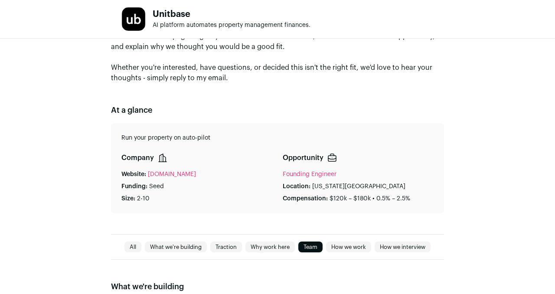  Describe the element at coordinates (277, 47) in the screenshot. I see `p: I reached out because I thought you'd be a good for the Founding Engineer role at Unitbase. We've...` at that location.